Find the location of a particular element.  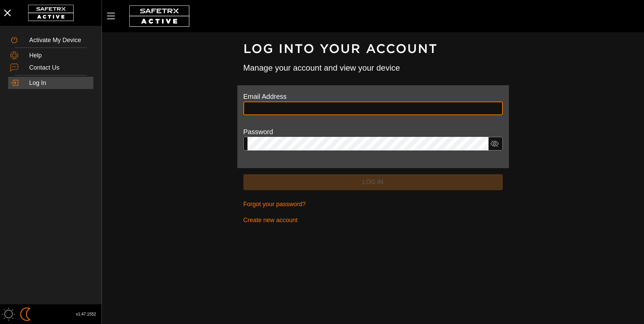

span: Create new account is located at coordinates (270, 220).